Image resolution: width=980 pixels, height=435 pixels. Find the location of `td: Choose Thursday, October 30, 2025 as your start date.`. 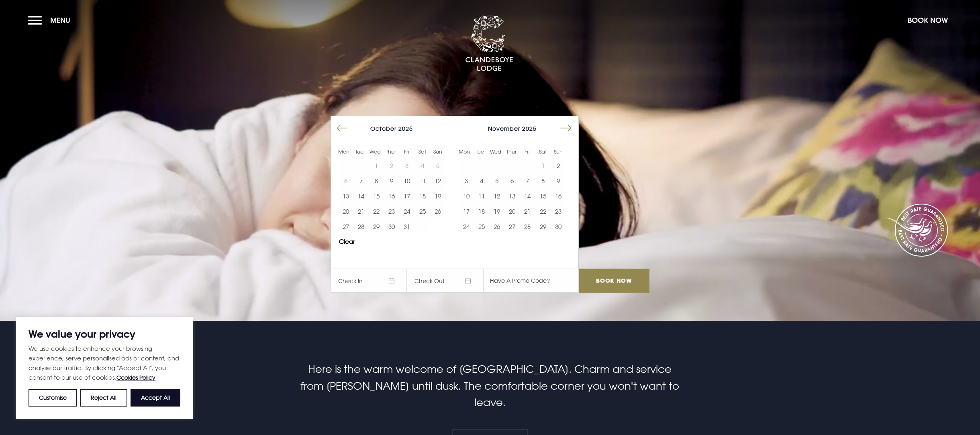

td: Choose Thursday, October 30, 2025 as your start date. is located at coordinates (392, 226).